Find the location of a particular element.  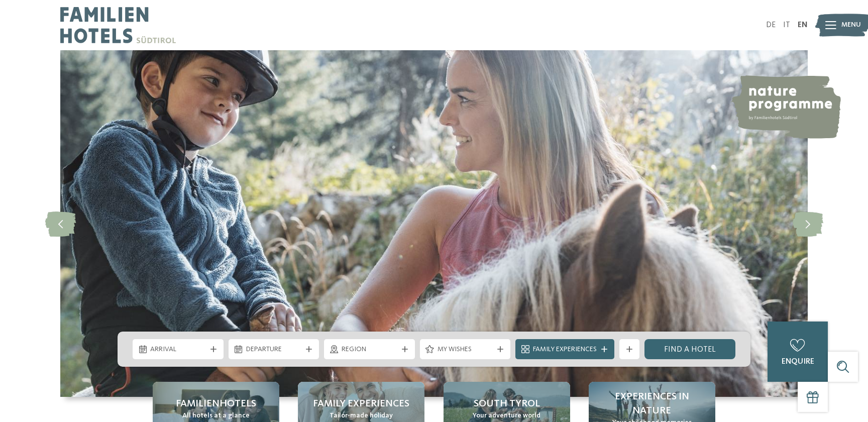

a: Find a hotel is located at coordinates (690, 349).